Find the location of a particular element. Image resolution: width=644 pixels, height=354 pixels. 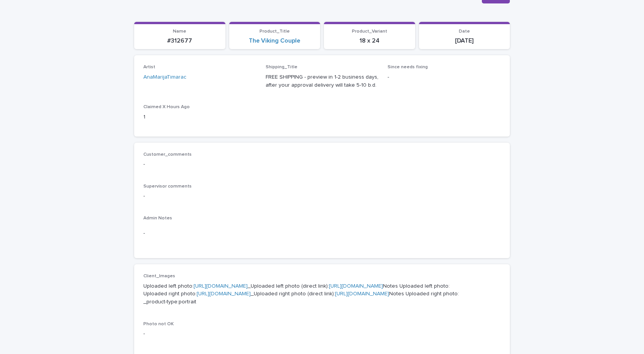

span: Admin Notes is located at coordinates (157, 218).